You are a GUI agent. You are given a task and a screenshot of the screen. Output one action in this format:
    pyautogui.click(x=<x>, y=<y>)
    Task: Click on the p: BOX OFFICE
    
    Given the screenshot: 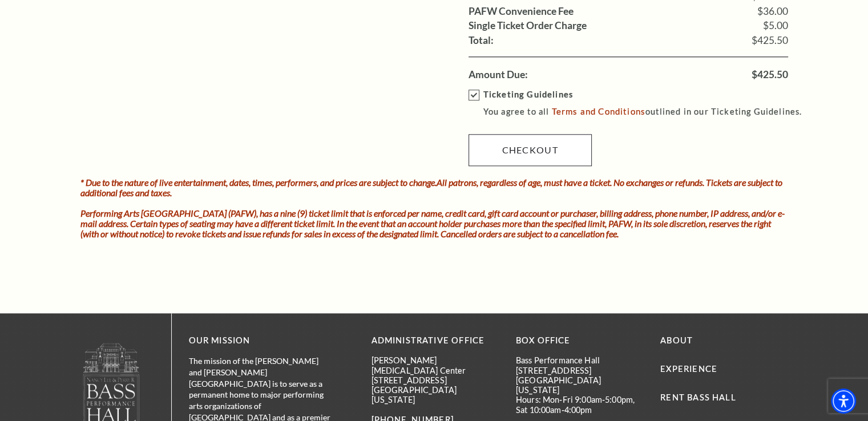 What is the action you would take?
    pyautogui.click(x=579, y=340)
    